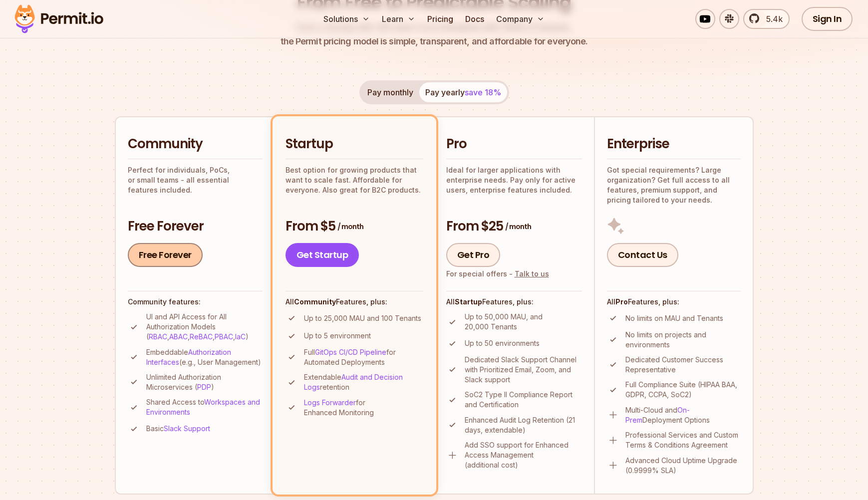 The image size is (868, 500). Describe the element at coordinates (186, 428) in the screenshot. I see `a: Slack Support` at that location.